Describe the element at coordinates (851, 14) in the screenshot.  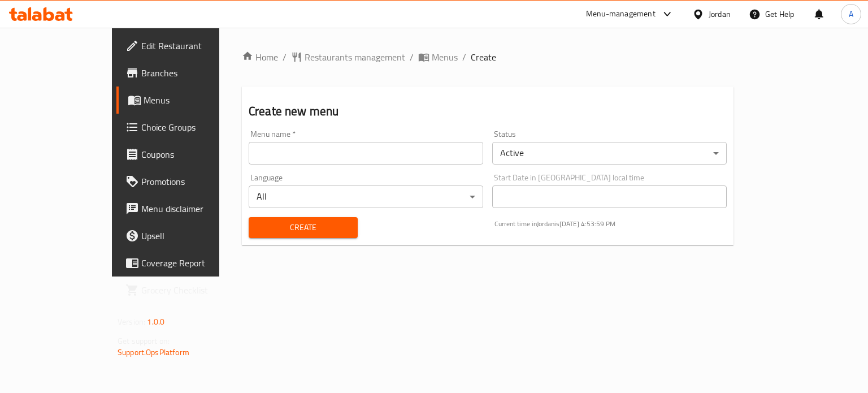
I see `span: A` at that location.